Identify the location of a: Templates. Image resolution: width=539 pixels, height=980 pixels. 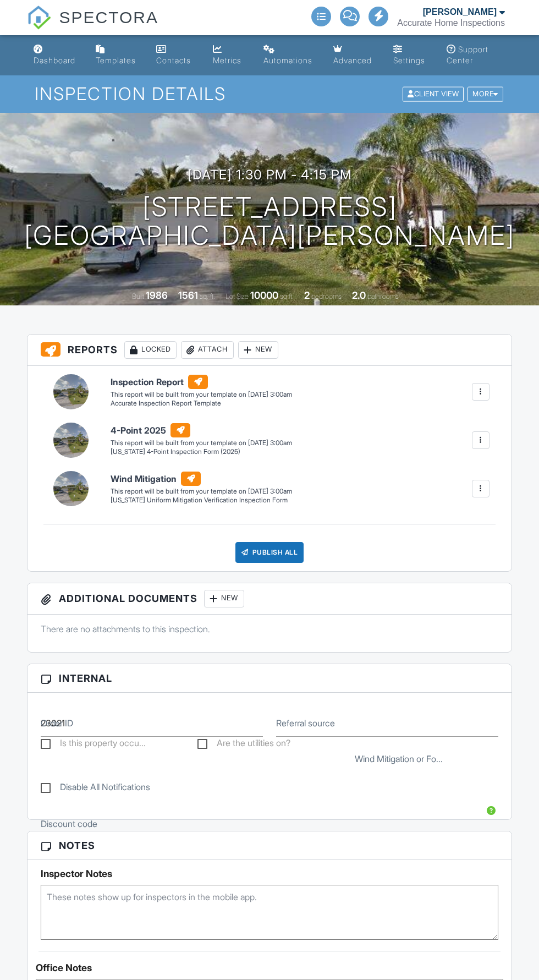
(117, 55).